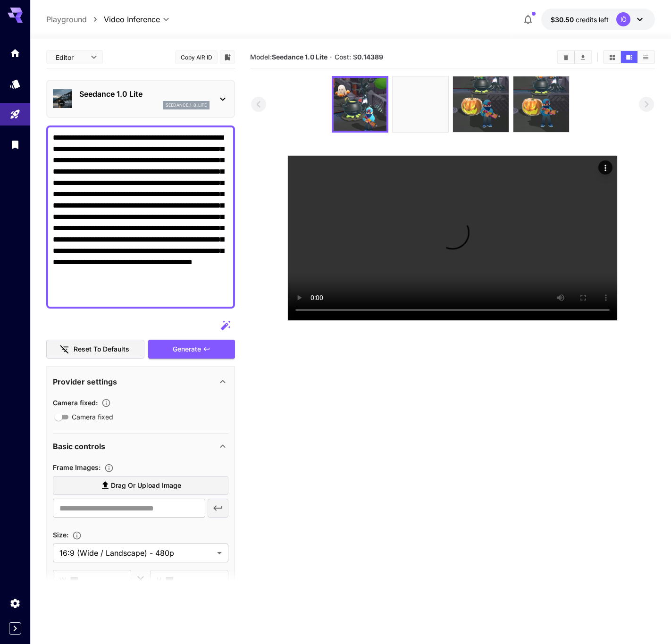 The height and width of the screenshot is (644, 671). I want to click on img: VTLWeQAAAAZJREFUAwB6QBgcVGBiQAAAAABJRU5ErkJggg==, so click(541, 104).